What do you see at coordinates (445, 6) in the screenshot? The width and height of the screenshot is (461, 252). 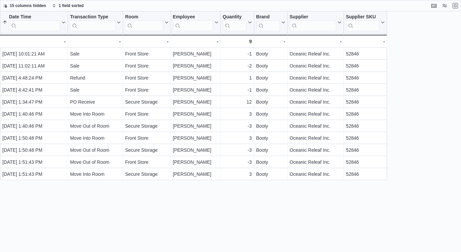 I see `button: Display options` at bounding box center [445, 6].